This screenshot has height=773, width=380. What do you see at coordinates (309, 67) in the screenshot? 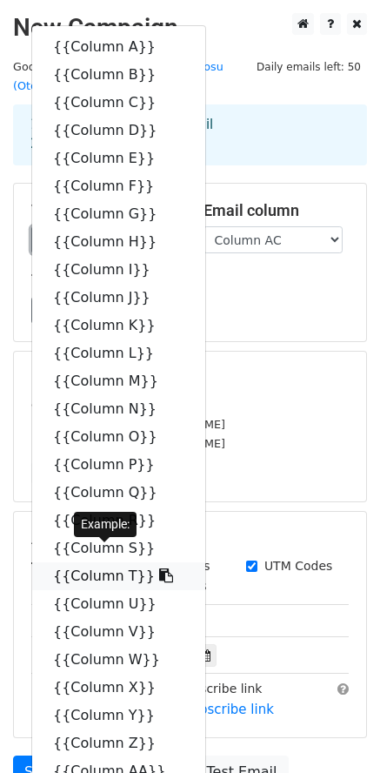
I see `span: Daily emails left: 50` at bounding box center [309, 67].